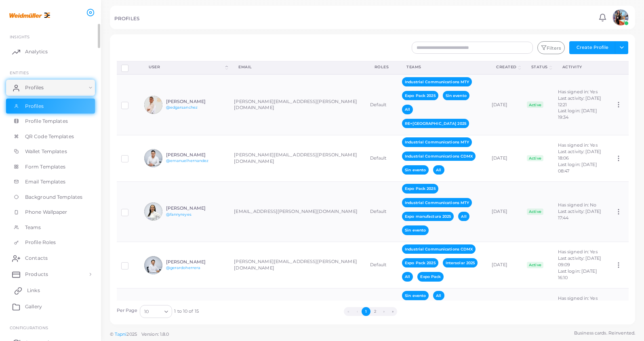 Image resolution: width=644 pixels, height=341 pixels. Describe the element at coordinates (50, 274) in the screenshot. I see `a: Products` at that location.